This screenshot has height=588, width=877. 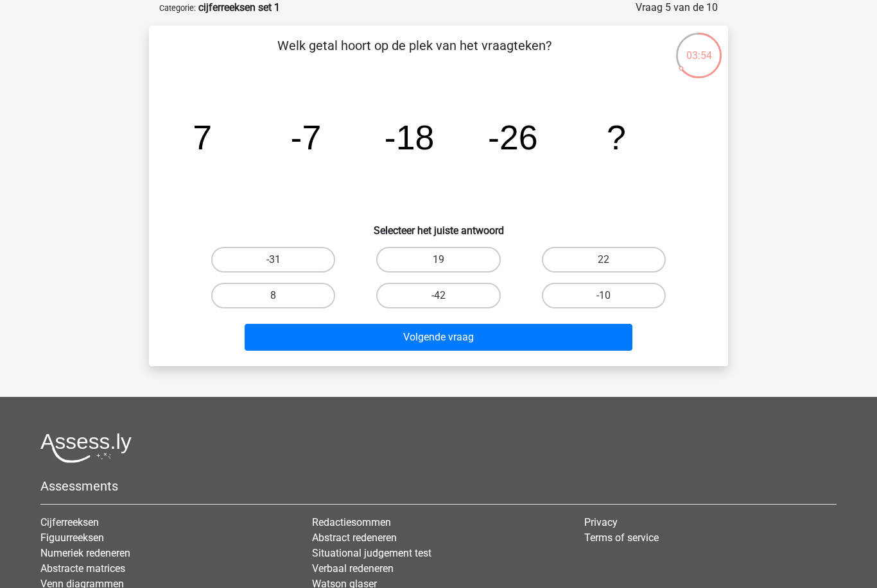 What do you see at coordinates (437, 296) in the screenshot?
I see `label: -42` at bounding box center [437, 296].